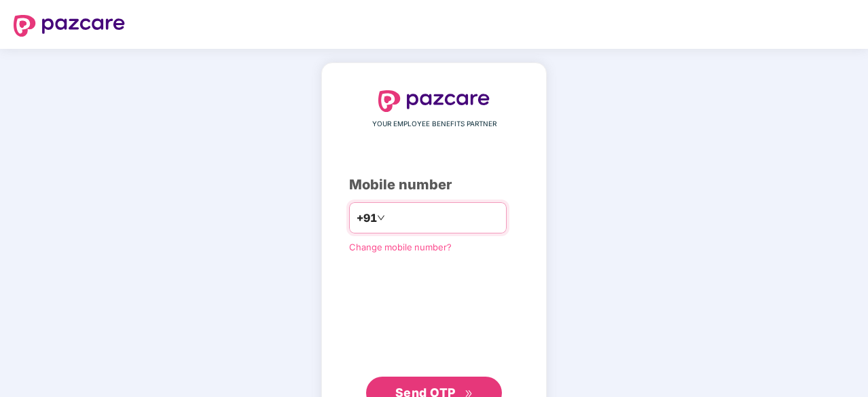  What do you see at coordinates (400, 247) in the screenshot?
I see `span: Change mobile number?` at bounding box center [400, 247].